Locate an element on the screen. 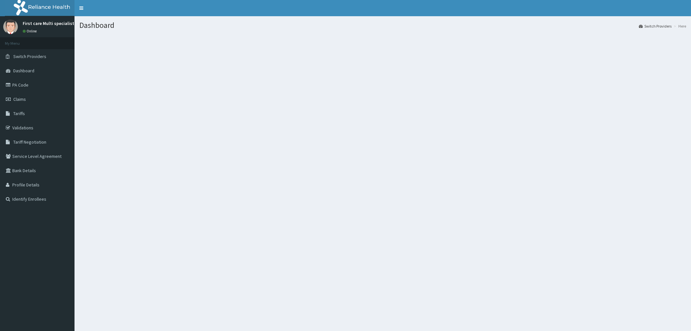 This screenshot has height=331, width=691. a: Switch Providers is located at coordinates (655, 26).